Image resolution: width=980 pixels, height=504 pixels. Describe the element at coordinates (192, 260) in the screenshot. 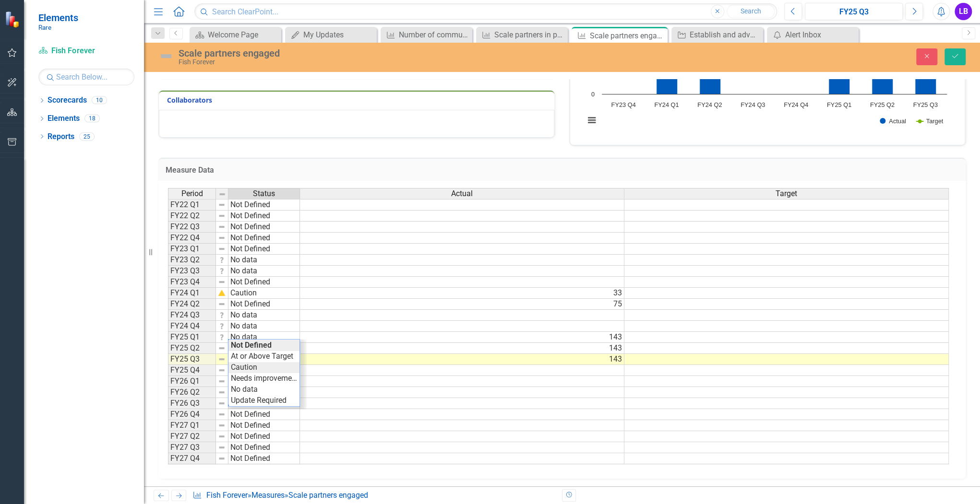

I see `td: FY23 Q2` at that location.